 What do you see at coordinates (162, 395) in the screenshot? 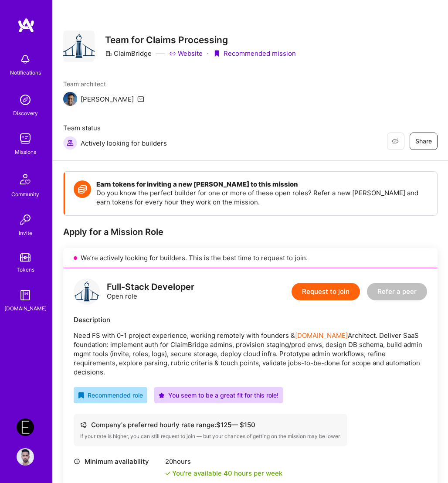
I see `i: icon PurpleStar` at bounding box center [162, 395].